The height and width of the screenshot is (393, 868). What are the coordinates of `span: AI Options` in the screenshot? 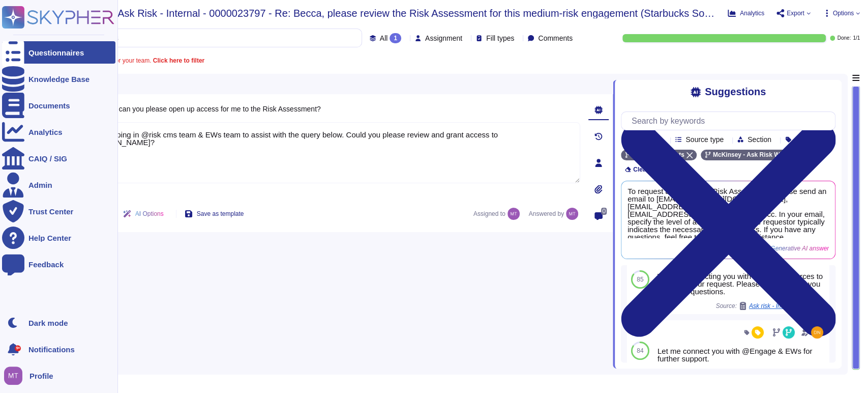 It's located at (150, 214).